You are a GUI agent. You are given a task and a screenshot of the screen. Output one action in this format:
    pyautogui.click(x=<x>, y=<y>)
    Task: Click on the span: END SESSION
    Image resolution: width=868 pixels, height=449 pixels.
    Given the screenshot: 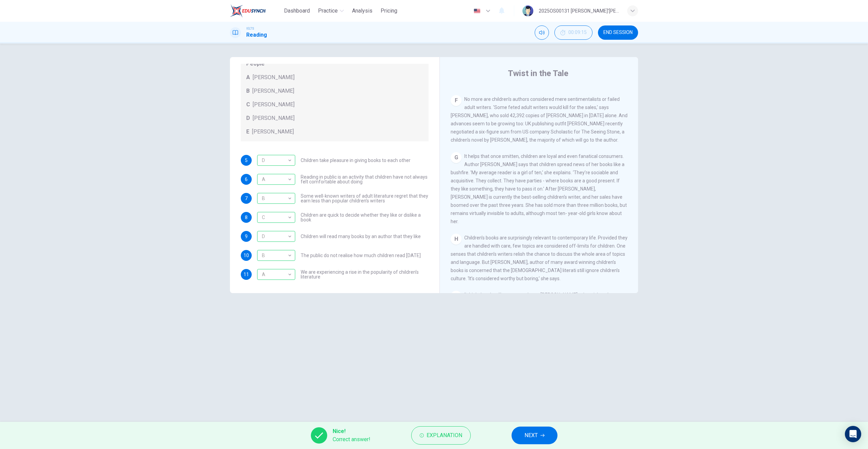 What is the action you would take?
    pyautogui.click(x=618, y=32)
    